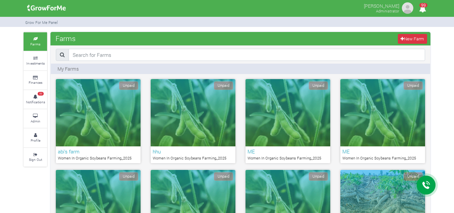  I want to click on small: Administrator, so click(387, 11).